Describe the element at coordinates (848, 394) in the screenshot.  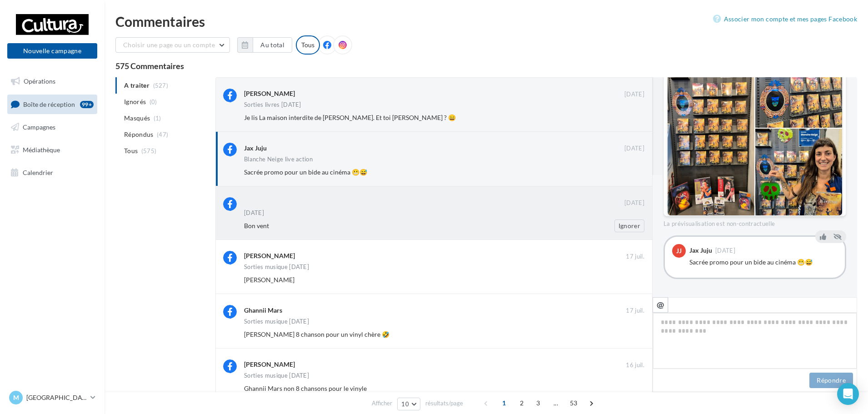
I see `div: Open Intercom Messenger` at that location.